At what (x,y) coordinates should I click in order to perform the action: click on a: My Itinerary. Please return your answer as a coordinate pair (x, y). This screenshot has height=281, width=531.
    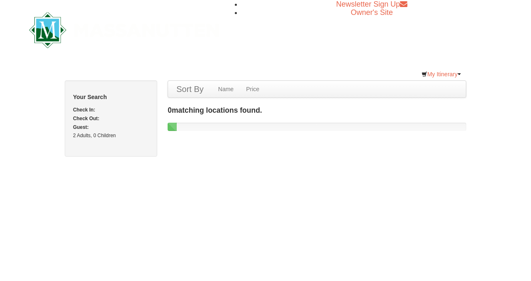
    Looking at the image, I should click on (441, 74).